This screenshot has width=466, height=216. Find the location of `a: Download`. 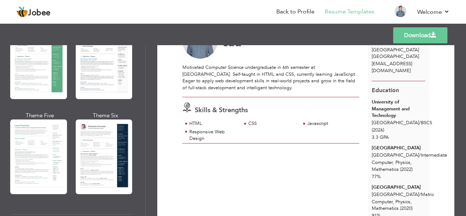

a: Download is located at coordinates (420, 35).